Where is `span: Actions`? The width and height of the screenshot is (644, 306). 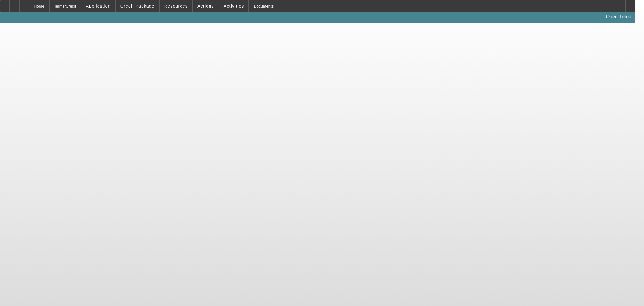 span: Actions is located at coordinates (206, 6).